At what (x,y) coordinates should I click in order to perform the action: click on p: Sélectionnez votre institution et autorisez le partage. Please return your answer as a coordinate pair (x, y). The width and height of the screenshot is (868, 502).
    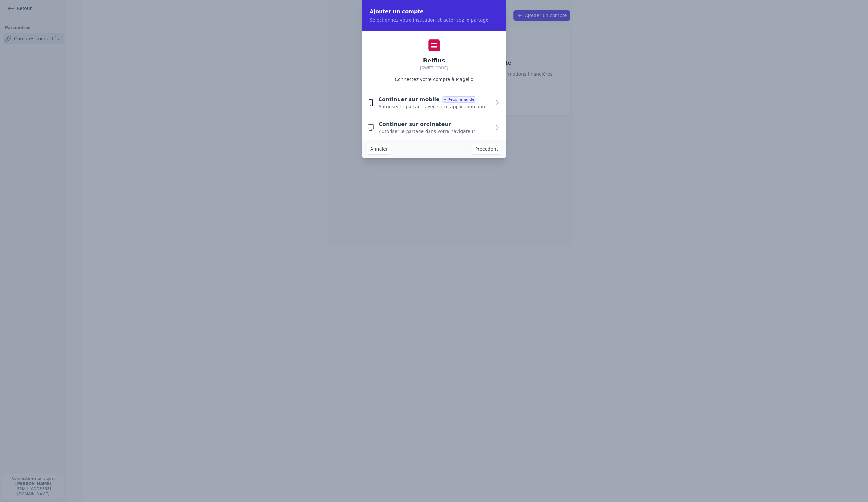
    Looking at the image, I should click on (434, 20).